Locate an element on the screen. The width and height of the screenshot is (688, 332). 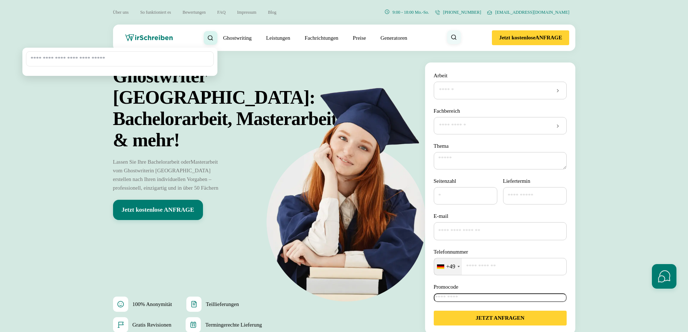
button: Jetzt kostenlose ANFRAGE is located at coordinates (158, 210).